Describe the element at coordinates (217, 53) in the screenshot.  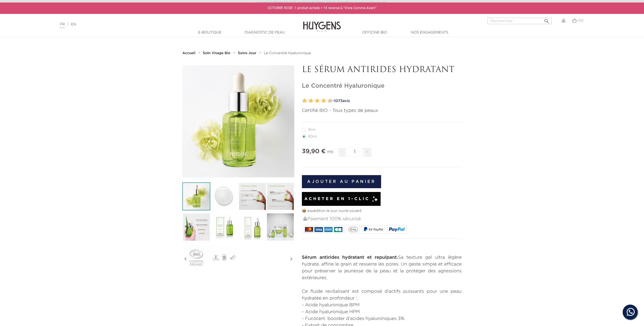
I see `strong: Soin Visage Bio` at that location.